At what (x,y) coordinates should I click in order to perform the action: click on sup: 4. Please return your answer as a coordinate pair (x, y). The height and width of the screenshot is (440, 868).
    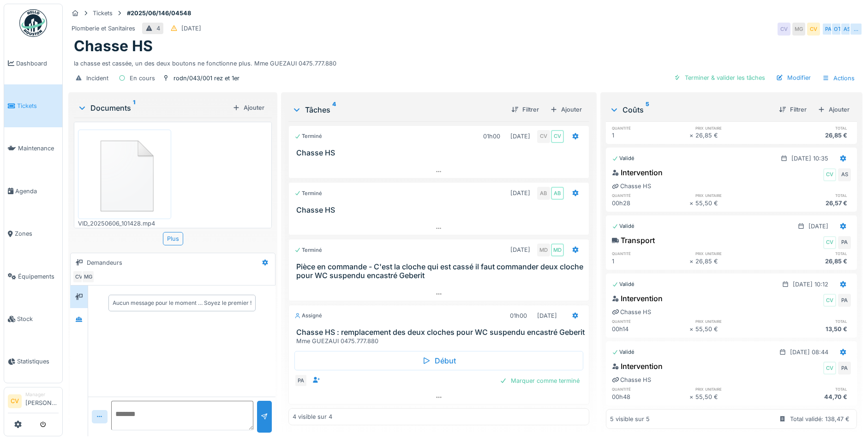
    Looking at the image, I should click on (334, 109).